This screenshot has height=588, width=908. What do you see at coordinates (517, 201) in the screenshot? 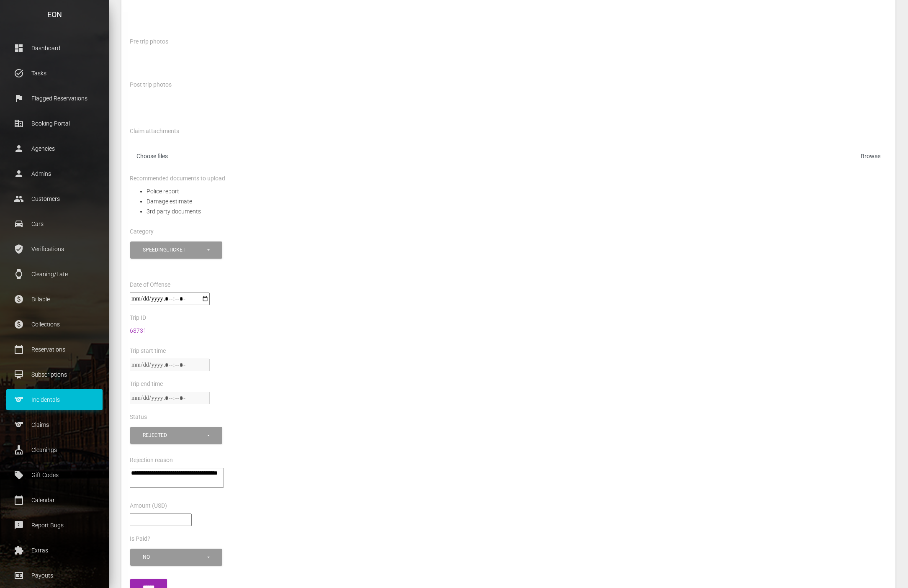
I see `li: Damage estimate` at bounding box center [517, 201].